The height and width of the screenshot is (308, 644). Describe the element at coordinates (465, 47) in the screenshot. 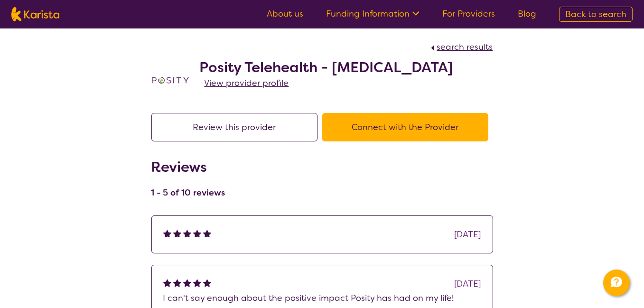

I see `span: search results` at that location.